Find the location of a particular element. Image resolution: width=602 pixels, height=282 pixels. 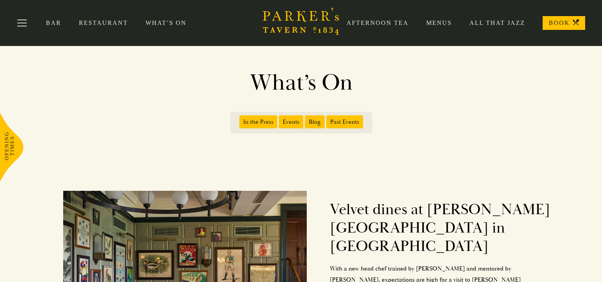

span: Past Events is located at coordinates (345, 122).